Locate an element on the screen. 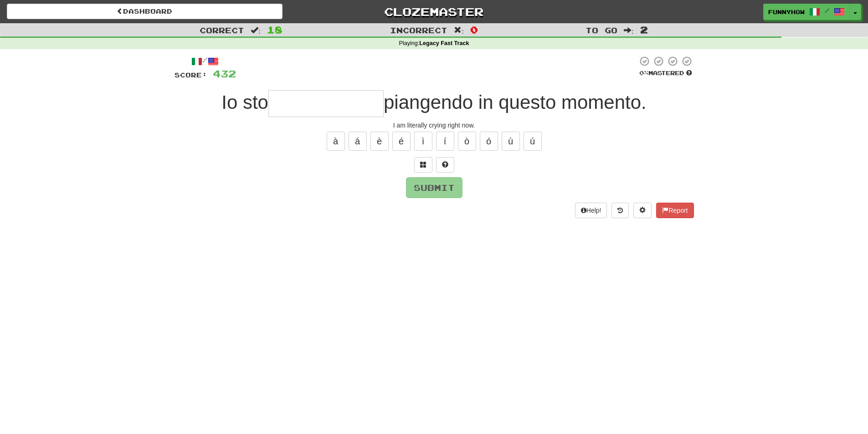 The height and width of the screenshot is (434, 868). strong: Legacy Fast Track is located at coordinates (444, 43).